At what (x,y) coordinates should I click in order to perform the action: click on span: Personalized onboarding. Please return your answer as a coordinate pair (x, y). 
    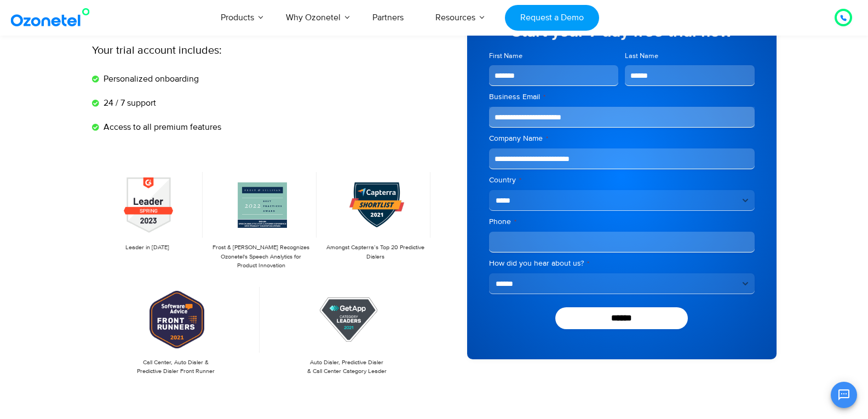
    Looking at the image, I should click on (150, 79).